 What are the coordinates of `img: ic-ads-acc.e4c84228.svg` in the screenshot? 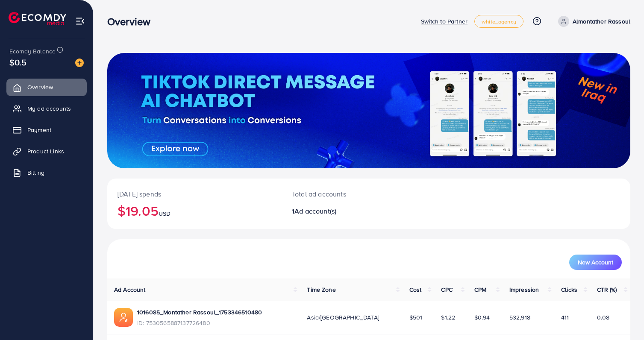 It's located at (124, 317).